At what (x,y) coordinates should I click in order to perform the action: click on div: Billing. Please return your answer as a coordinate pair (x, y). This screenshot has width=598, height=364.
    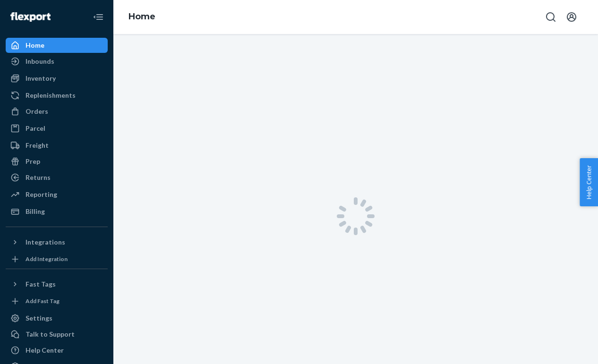
    Looking at the image, I should click on (35, 211).